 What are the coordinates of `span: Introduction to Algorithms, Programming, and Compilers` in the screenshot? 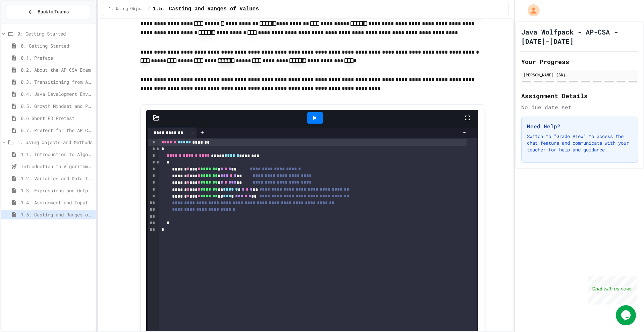 It's located at (57, 166).